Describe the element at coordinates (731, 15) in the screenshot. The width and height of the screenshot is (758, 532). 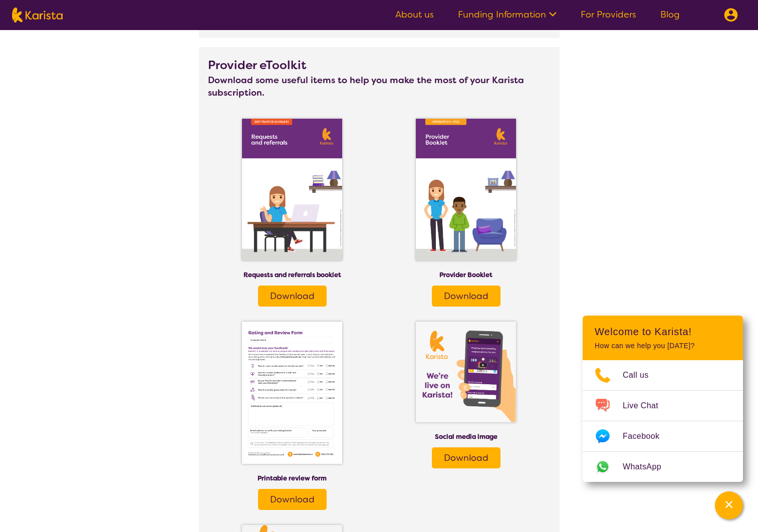
I see `img: menu` at that location.